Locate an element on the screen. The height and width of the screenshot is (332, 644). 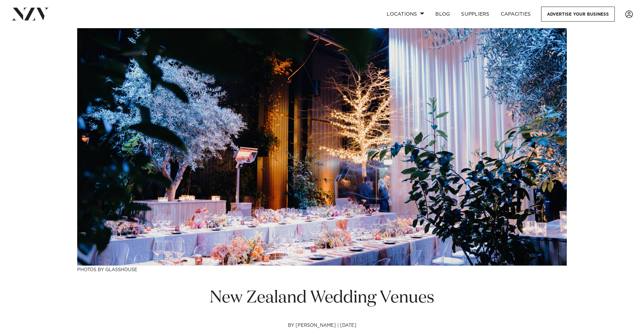
a: BLOG is located at coordinates (443, 14).